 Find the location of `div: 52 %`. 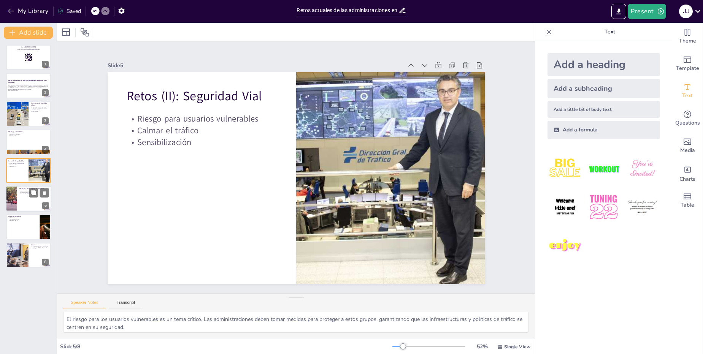

div: 52 % is located at coordinates (482, 347).